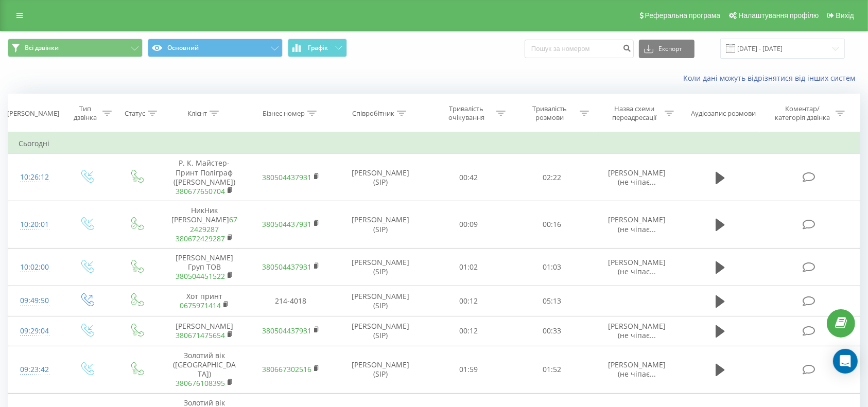  What do you see at coordinates (200, 335) in the screenshot?
I see `a: 380671475654` at bounding box center [200, 335].